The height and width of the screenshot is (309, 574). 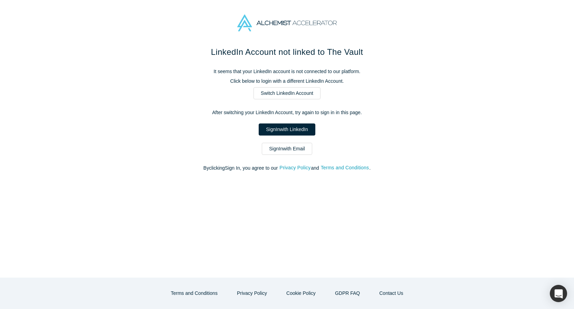 What do you see at coordinates (287, 72) in the screenshot?
I see `p: It seems that your LinkedIn account is not connected to our platform.` at bounding box center [287, 72].